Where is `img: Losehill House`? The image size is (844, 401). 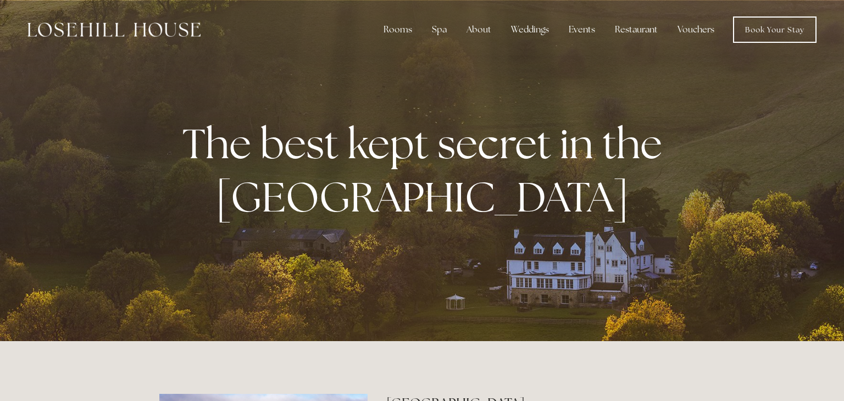 img: Losehill House is located at coordinates (114, 30).